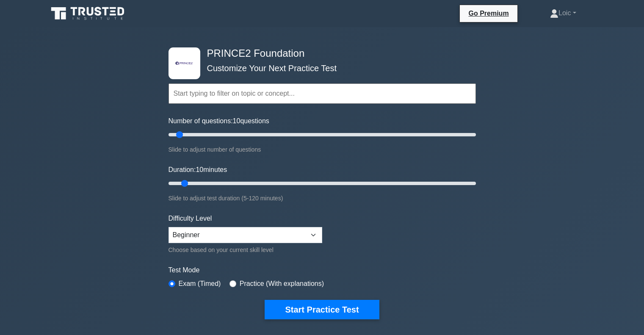 The width and height of the screenshot is (644, 335). What do you see at coordinates (323, 93) in the screenshot?
I see `input: Start typing to filter on topic or concept...` at bounding box center [323, 93].